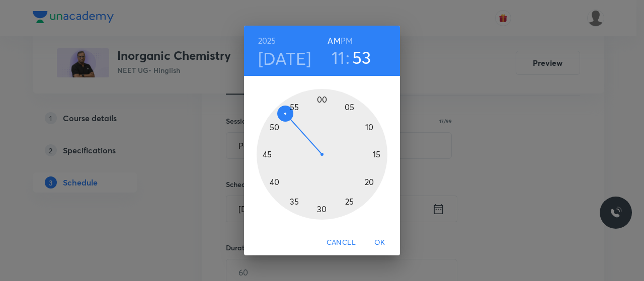 This screenshot has height=281, width=644. I want to click on button: 2025, so click(267, 41).